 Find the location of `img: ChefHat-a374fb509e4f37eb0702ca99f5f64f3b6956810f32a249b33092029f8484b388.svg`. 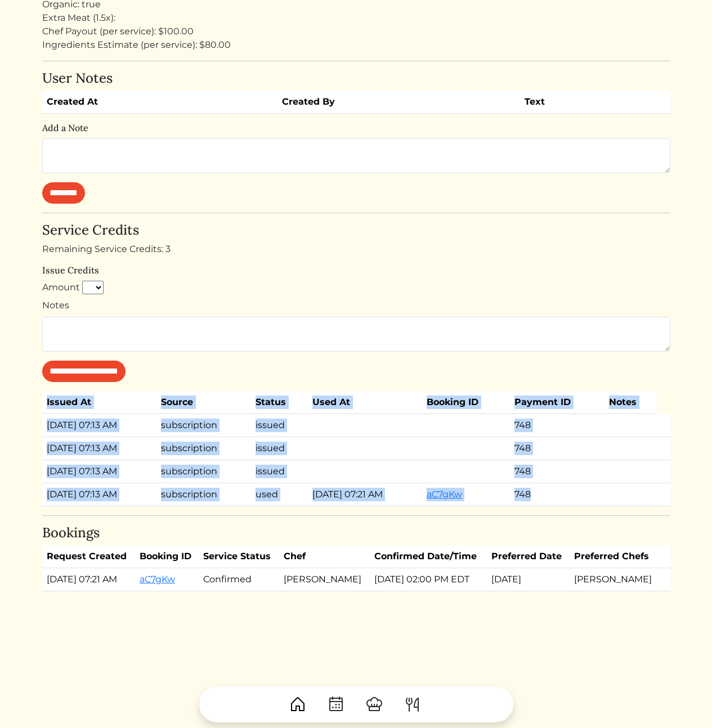

img: ChefHat-a374fb509e4f37eb0702ca99f5f64f3b6956810f32a249b33092029f8484b388.svg is located at coordinates (374, 705).